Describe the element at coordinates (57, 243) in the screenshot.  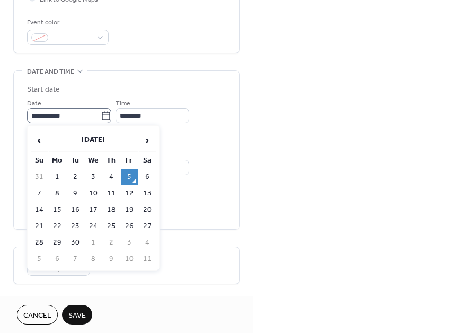
I see `td: 29` at that location.